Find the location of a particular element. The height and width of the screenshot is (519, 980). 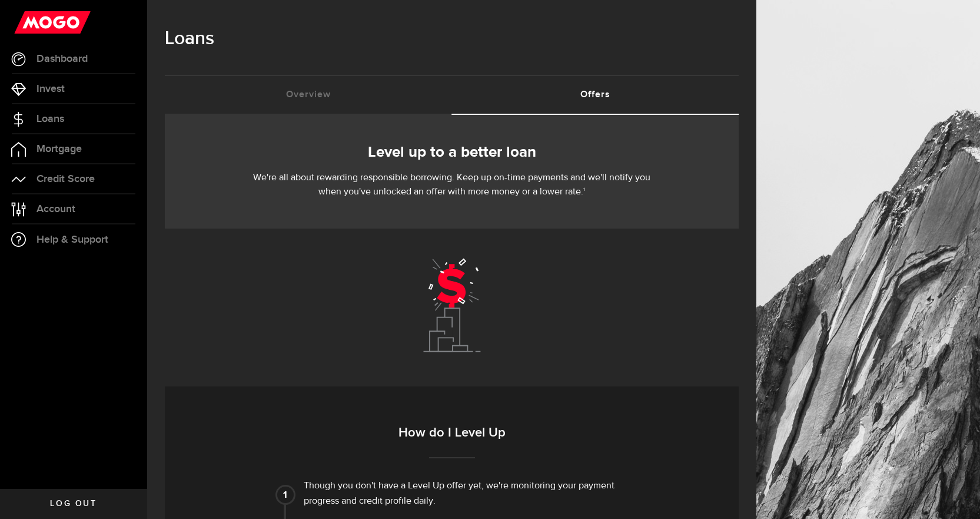

h1: Loans is located at coordinates (452, 39).